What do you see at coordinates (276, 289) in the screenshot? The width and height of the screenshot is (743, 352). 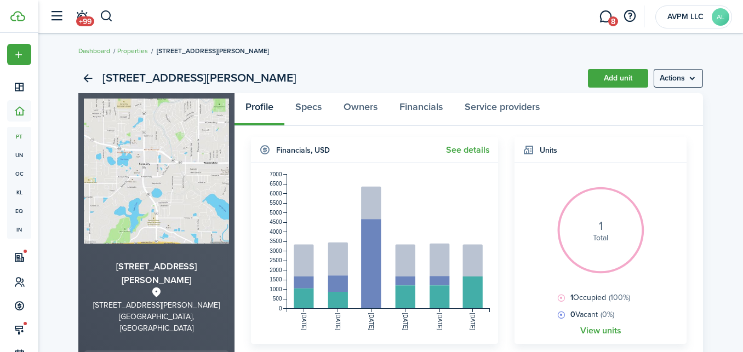 I see `tspan: 1000` at bounding box center [276, 289].